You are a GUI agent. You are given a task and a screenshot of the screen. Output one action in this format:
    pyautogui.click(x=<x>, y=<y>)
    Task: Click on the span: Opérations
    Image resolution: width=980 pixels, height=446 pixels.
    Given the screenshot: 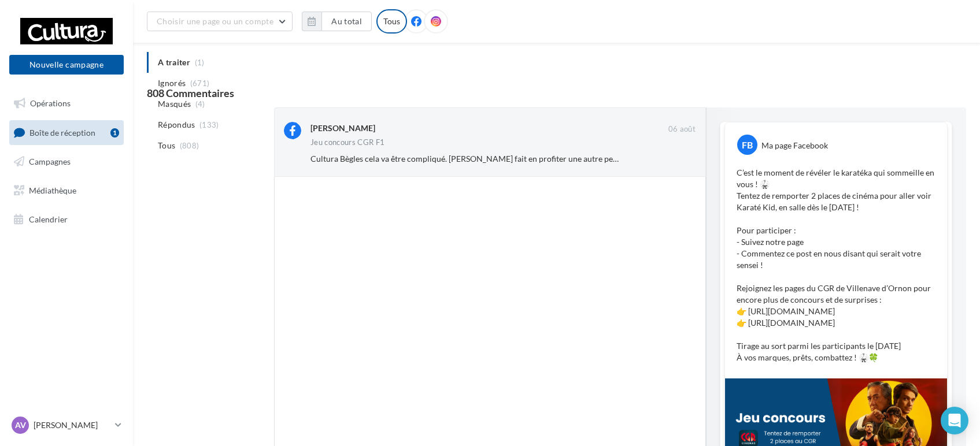 What is the action you would take?
    pyautogui.click(x=50, y=103)
    